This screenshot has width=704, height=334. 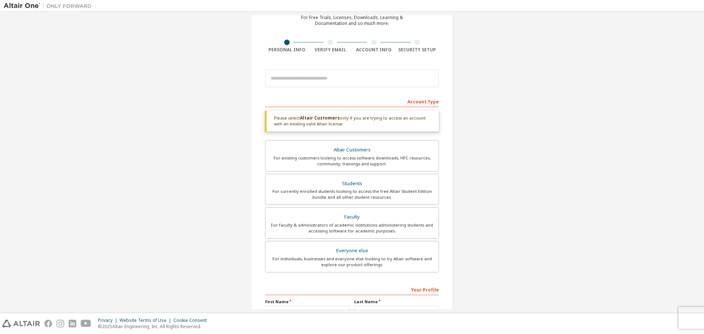 What do you see at coordinates (352, 101) in the screenshot?
I see `div: Account Type` at bounding box center [352, 101].